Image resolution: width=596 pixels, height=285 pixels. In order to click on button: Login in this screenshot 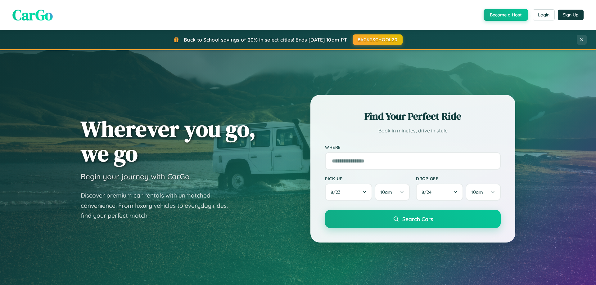, I will do `click(544, 15)`.